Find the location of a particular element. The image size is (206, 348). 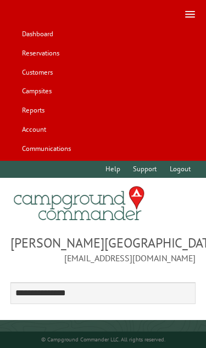

a: Support is located at coordinates (145, 169).